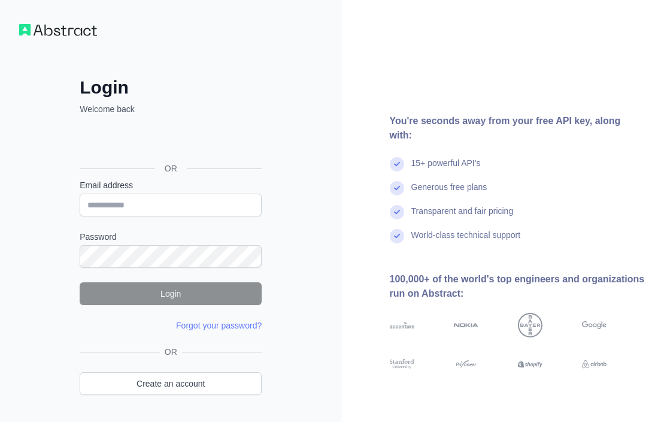 The image size is (664, 422). Describe the element at coordinates (402, 364) in the screenshot. I see `img: stanford university` at that location.